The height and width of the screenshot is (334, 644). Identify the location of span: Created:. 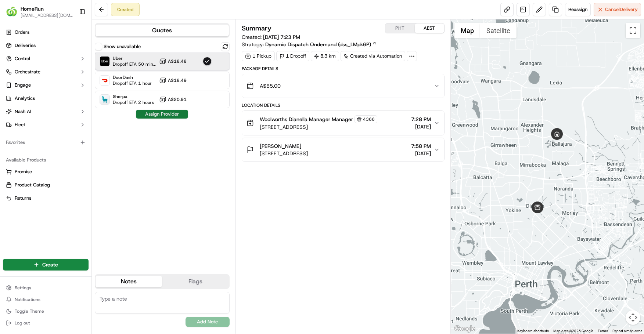
(270, 37).